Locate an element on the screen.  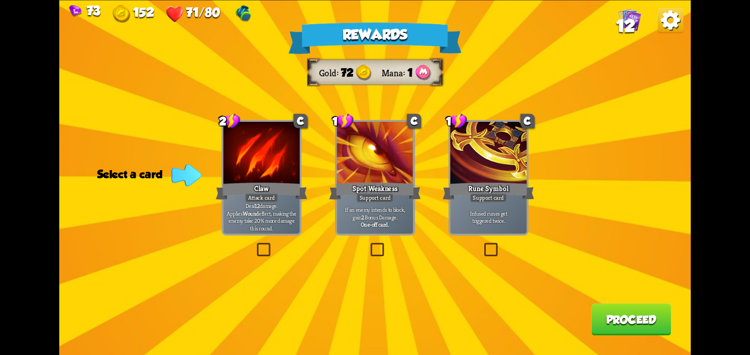
b: 2 is located at coordinates (363, 217).